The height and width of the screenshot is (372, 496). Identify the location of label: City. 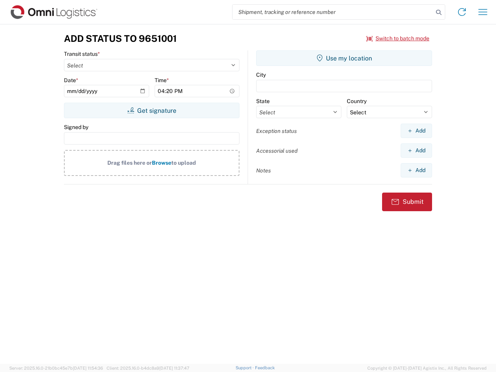
(261, 75).